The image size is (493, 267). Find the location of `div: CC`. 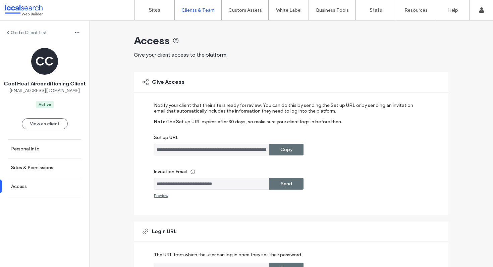

div: CC is located at coordinates (45, 61).